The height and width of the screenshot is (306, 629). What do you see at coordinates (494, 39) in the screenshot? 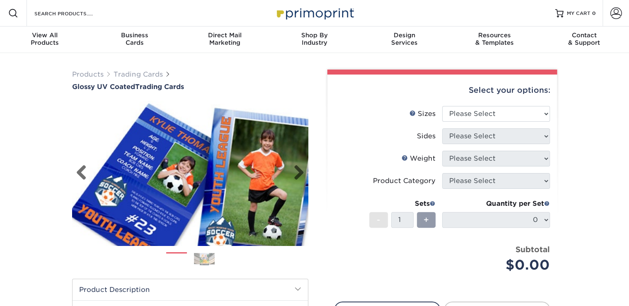
I see `div: & Templates` at bounding box center [494, 39].